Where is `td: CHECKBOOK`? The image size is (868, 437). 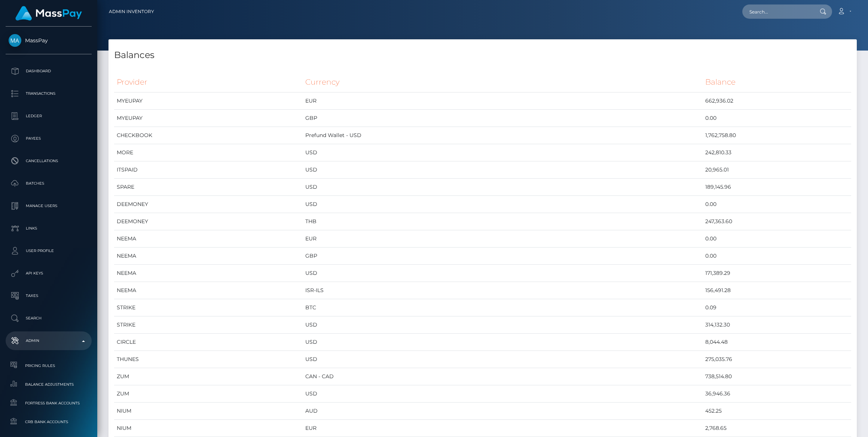 td: CHECKBOOK is located at coordinates (209, 135).